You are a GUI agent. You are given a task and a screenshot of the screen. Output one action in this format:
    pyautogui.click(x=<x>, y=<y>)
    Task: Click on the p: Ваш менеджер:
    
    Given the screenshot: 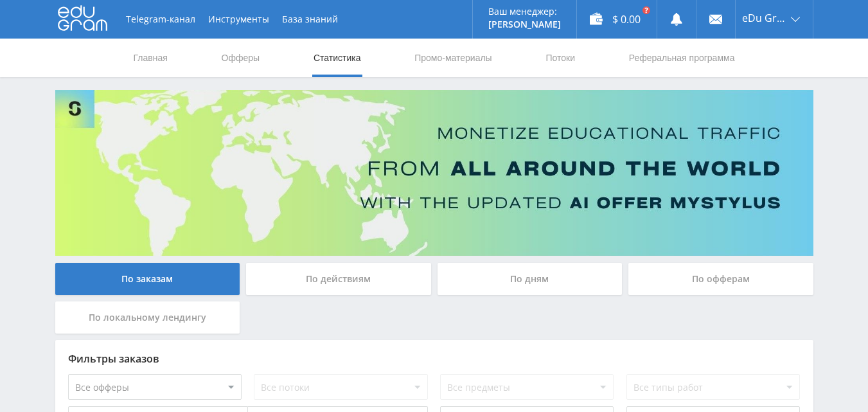 What is the action you would take?
    pyautogui.click(x=524, y=12)
    